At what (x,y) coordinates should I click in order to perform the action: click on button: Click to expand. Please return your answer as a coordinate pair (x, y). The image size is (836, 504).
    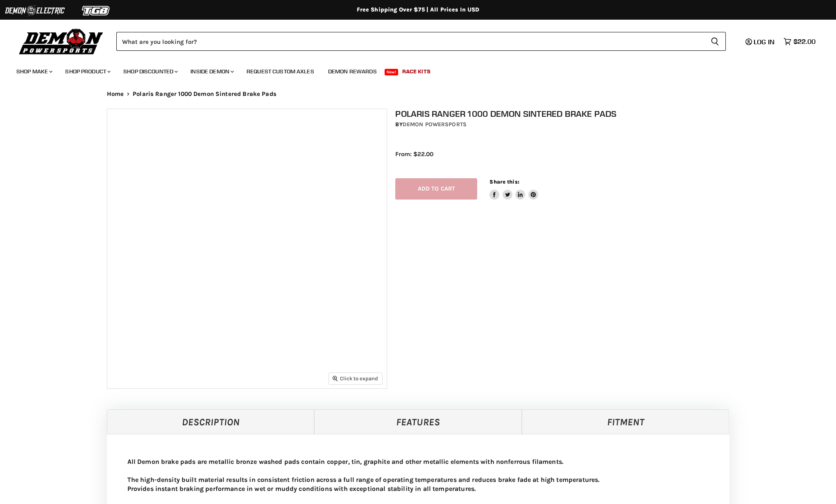
    Looking at the image, I should click on (355, 378).